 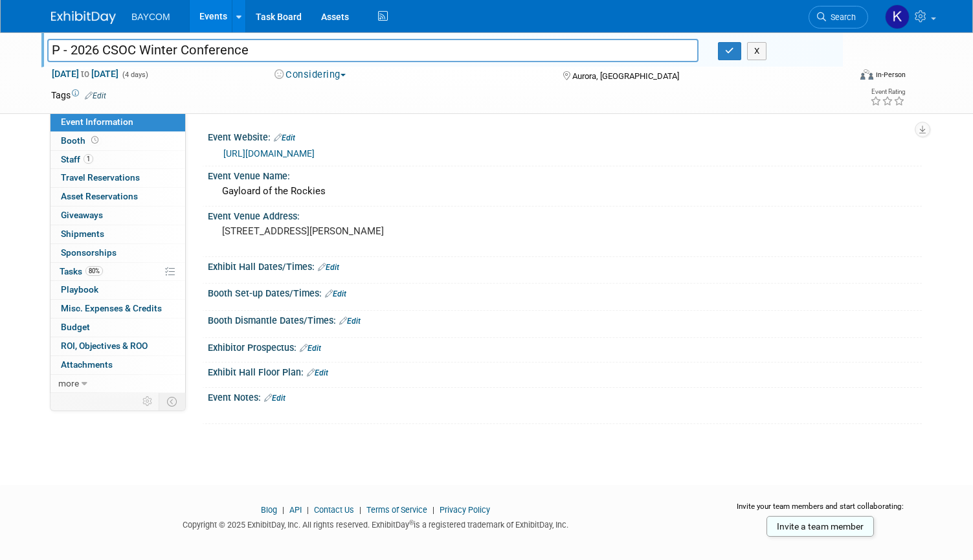 What do you see at coordinates (100, 178) in the screenshot?
I see `span: Travel Reservations` at bounding box center [100, 178].